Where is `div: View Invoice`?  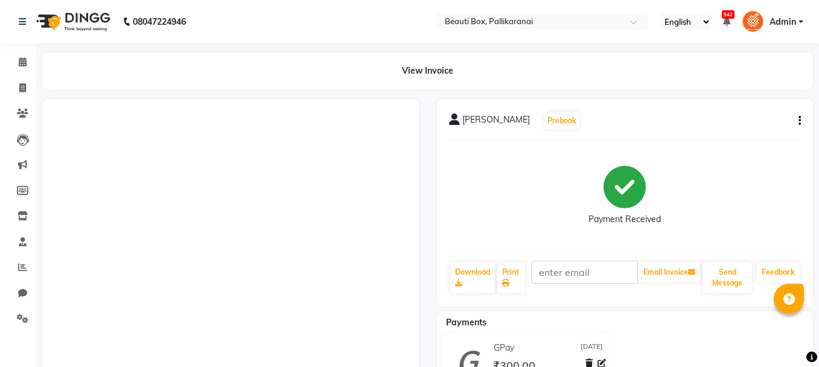
div: View Invoice is located at coordinates (427, 71).